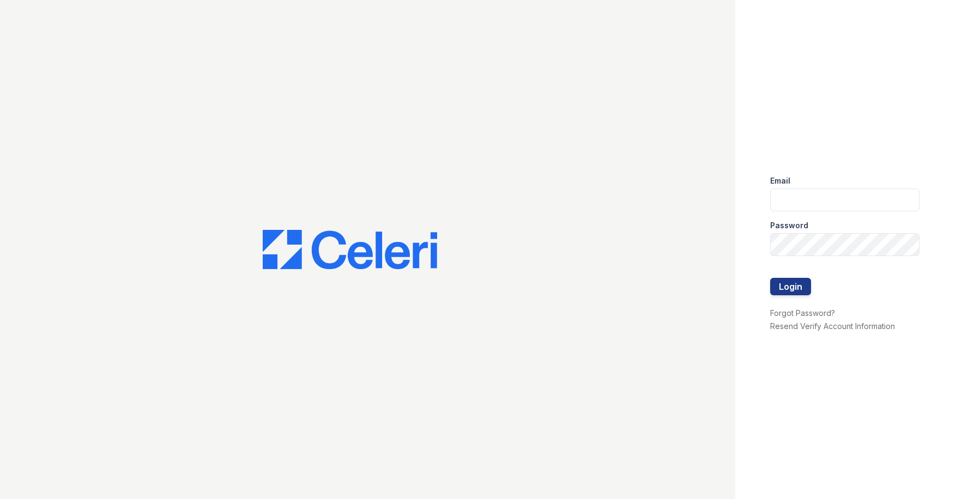 The image size is (980, 499). What do you see at coordinates (780, 181) in the screenshot?
I see `label: Email` at bounding box center [780, 181].